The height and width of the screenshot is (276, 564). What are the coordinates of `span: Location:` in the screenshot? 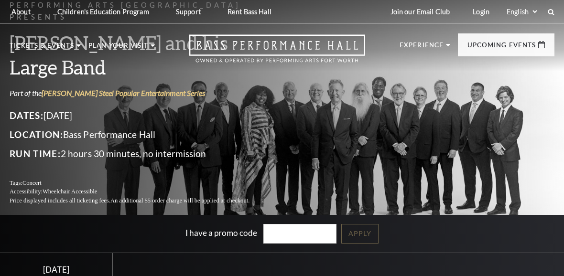 It's located at (36, 134).